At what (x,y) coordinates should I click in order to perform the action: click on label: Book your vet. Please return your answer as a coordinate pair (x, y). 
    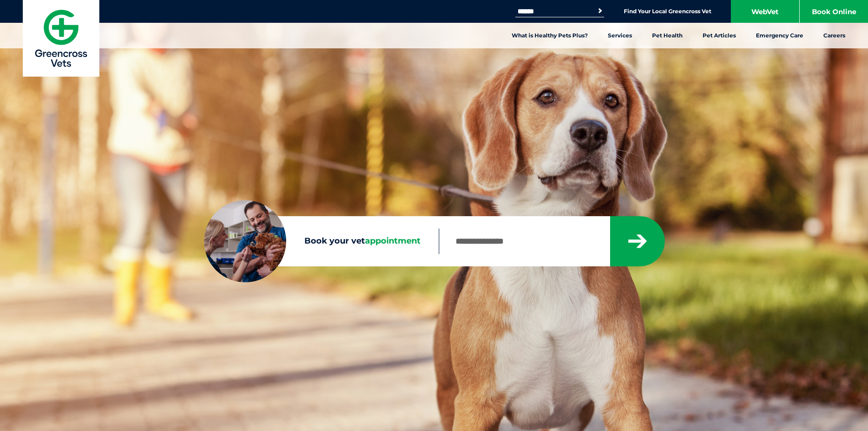
    Looking at the image, I should click on (321, 241).